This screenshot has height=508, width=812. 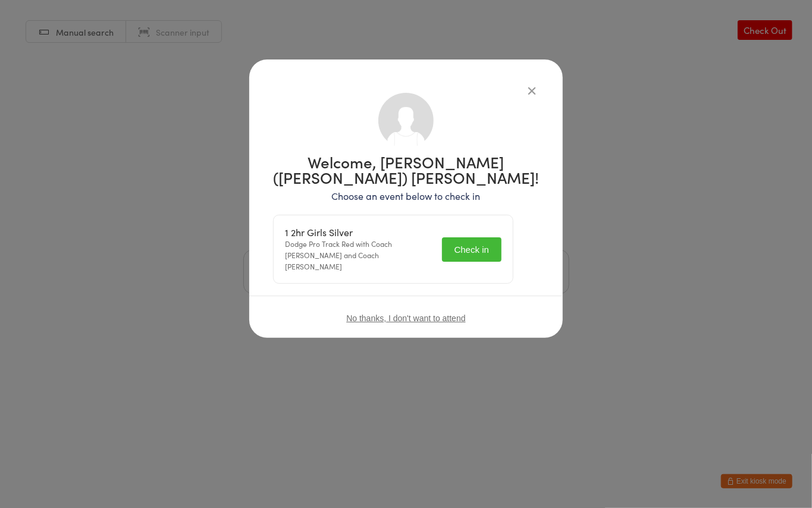 What do you see at coordinates (472, 250) in the screenshot?
I see `button: Check in` at bounding box center [472, 250].